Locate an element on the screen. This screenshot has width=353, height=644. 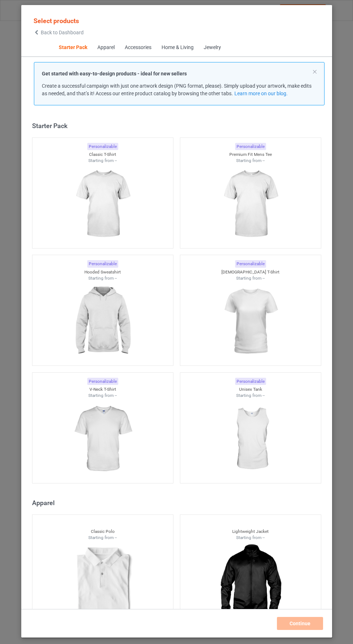
strong: Get started with easy-to-design products - ideal for new sellers is located at coordinates (114, 73).